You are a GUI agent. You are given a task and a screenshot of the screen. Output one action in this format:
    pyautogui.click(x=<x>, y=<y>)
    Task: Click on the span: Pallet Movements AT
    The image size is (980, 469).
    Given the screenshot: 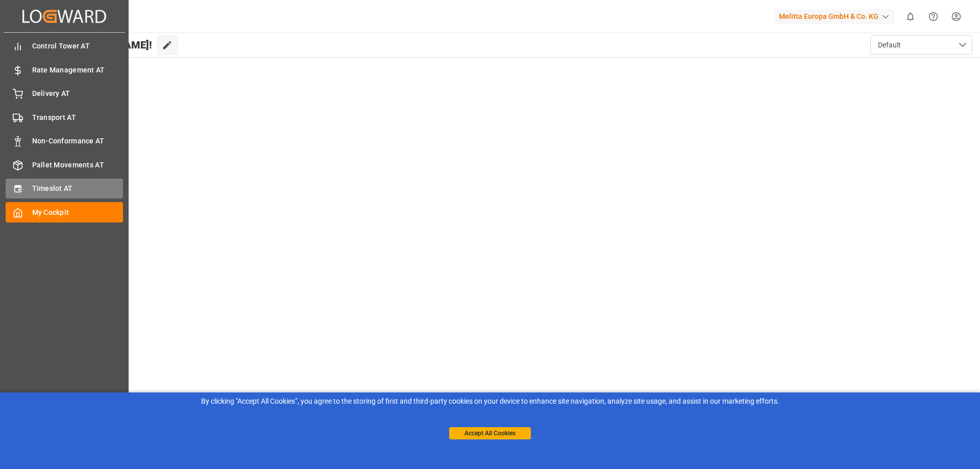 What is the action you would take?
    pyautogui.click(x=78, y=165)
    